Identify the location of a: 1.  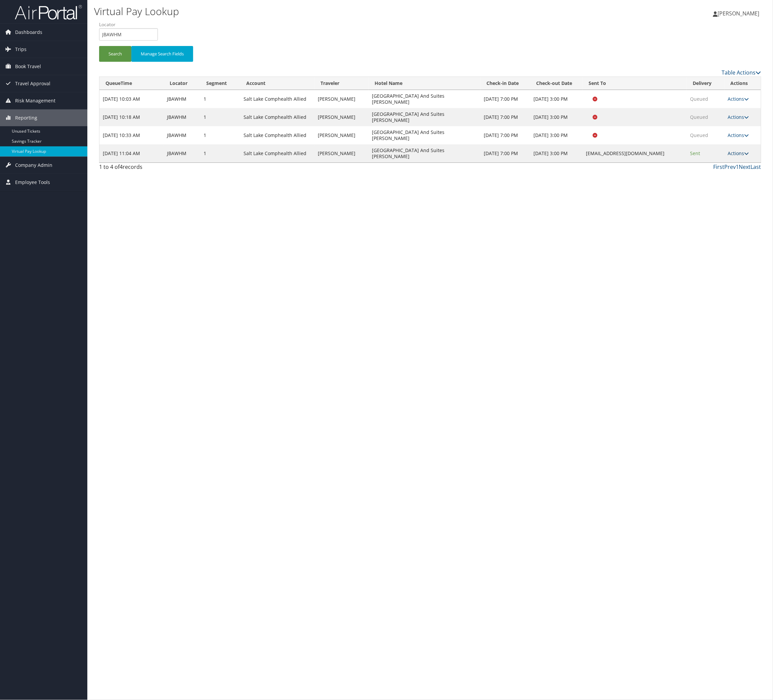
(737, 166).